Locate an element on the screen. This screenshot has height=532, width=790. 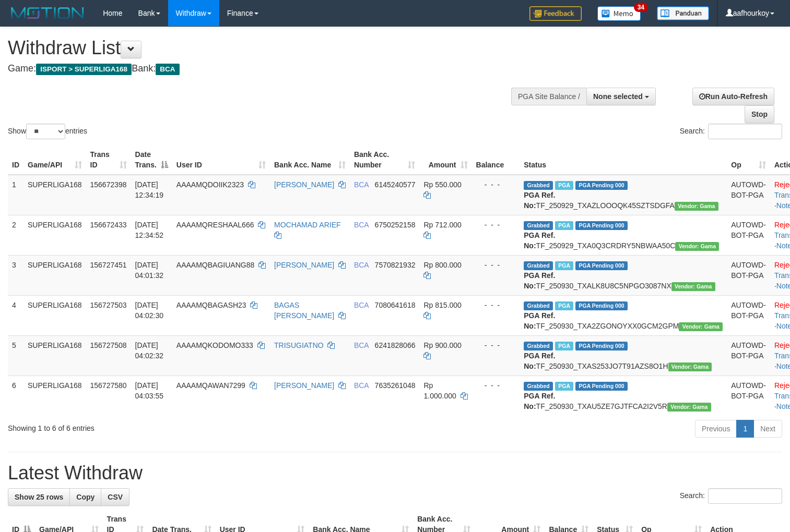
th: User ID: activate to sort column ascending is located at coordinates (221, 159).